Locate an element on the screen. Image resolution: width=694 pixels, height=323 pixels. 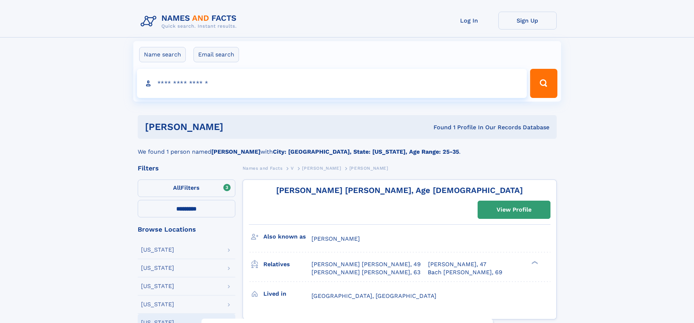
label: Name search is located at coordinates (162, 55).